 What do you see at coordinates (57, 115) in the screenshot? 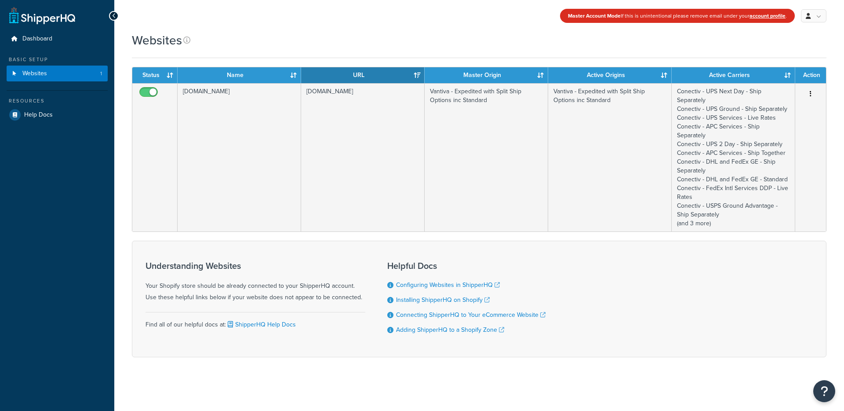
I see `a: Help Docs` at bounding box center [57, 115].